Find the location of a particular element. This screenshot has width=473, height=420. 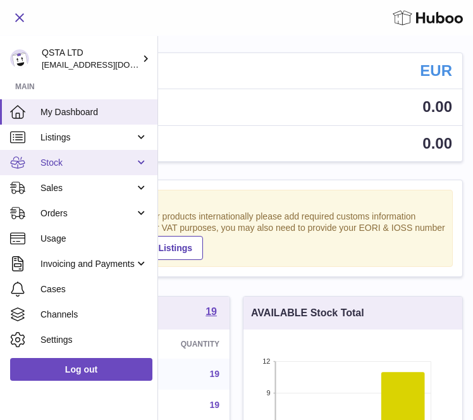

strong: 19 is located at coordinates (211, 312).